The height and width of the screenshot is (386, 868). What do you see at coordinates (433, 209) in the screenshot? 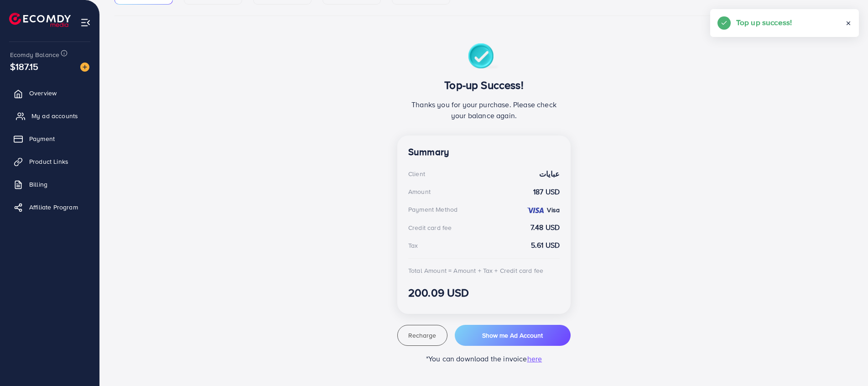
I see `div: Payment Method` at bounding box center [433, 209].